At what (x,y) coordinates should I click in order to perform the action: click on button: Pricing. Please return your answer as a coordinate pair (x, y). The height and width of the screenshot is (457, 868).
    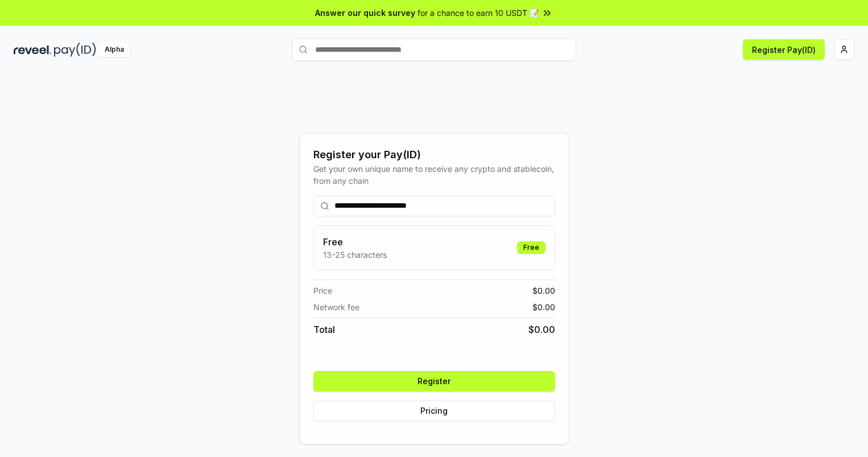
    Looking at the image, I should click on (434, 411).